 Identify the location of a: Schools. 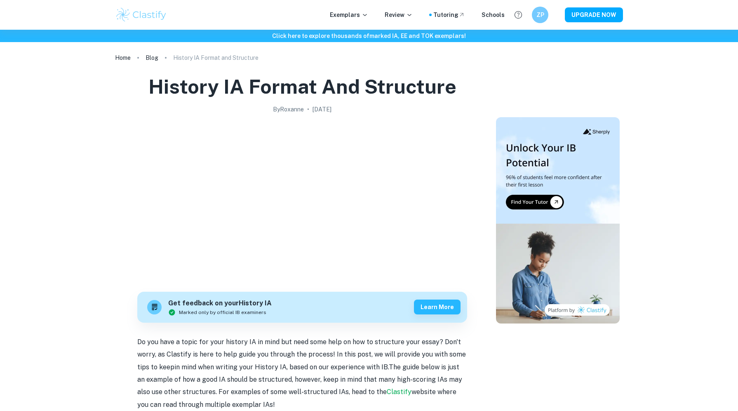
(493, 15).